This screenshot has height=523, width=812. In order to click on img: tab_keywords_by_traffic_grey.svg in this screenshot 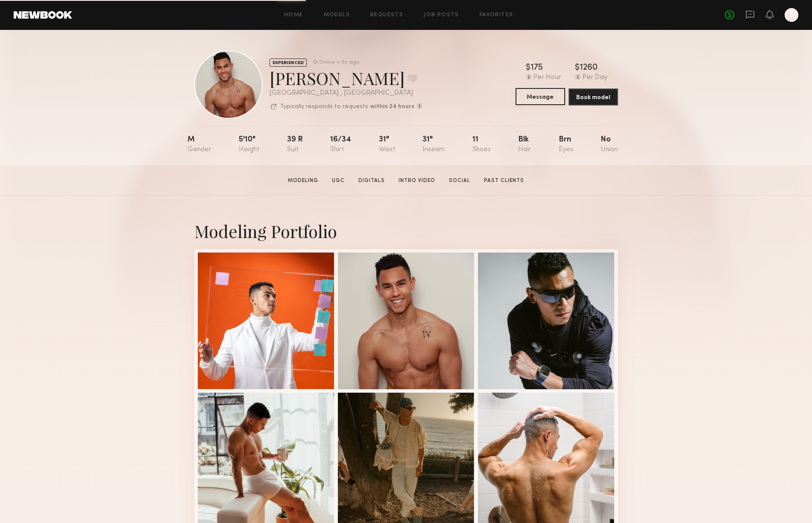, I will do `click(88, 53)`.